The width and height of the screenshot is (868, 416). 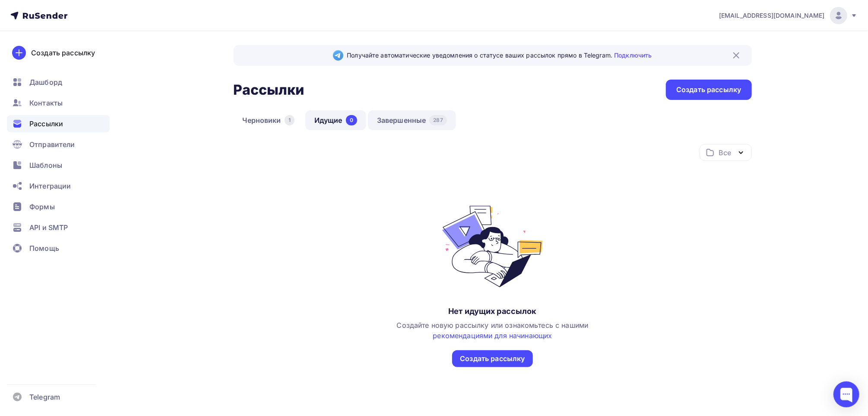 What do you see at coordinates (633, 55) in the screenshot?
I see `a: Подключить` at bounding box center [633, 55].